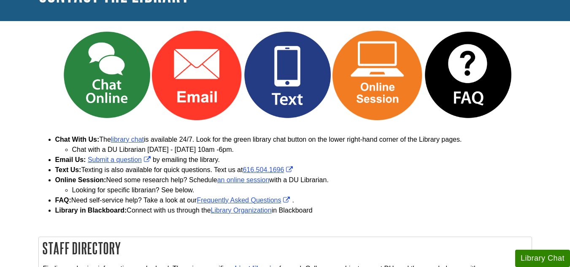 The width and height of the screenshot is (570, 267). I want to click on li: Looking for specific librarian? See below., so click(302, 190).